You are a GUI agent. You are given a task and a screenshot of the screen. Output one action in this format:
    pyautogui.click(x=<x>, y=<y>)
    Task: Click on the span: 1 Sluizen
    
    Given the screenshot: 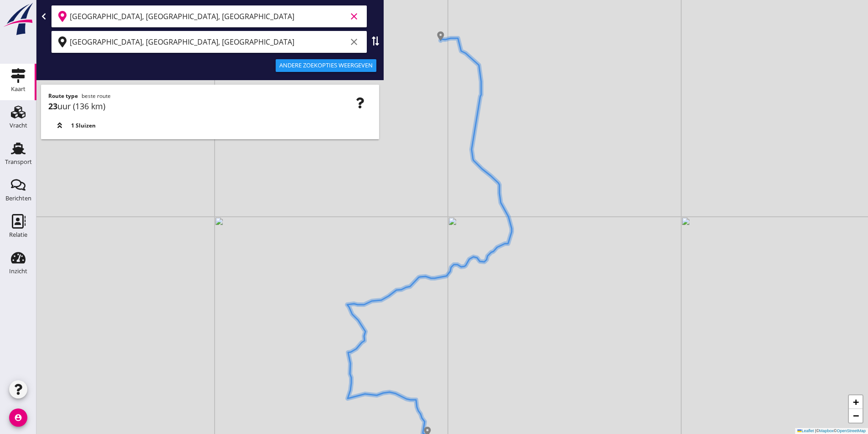 What is the action you would take?
    pyautogui.click(x=83, y=125)
    